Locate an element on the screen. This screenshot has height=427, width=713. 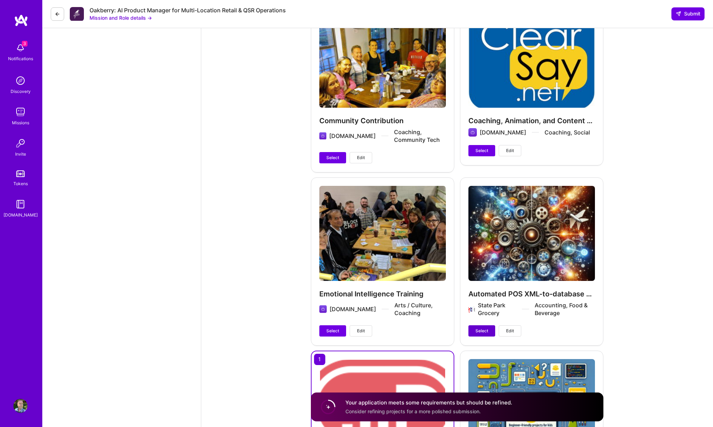
div: null is located at coordinates (688, 14).